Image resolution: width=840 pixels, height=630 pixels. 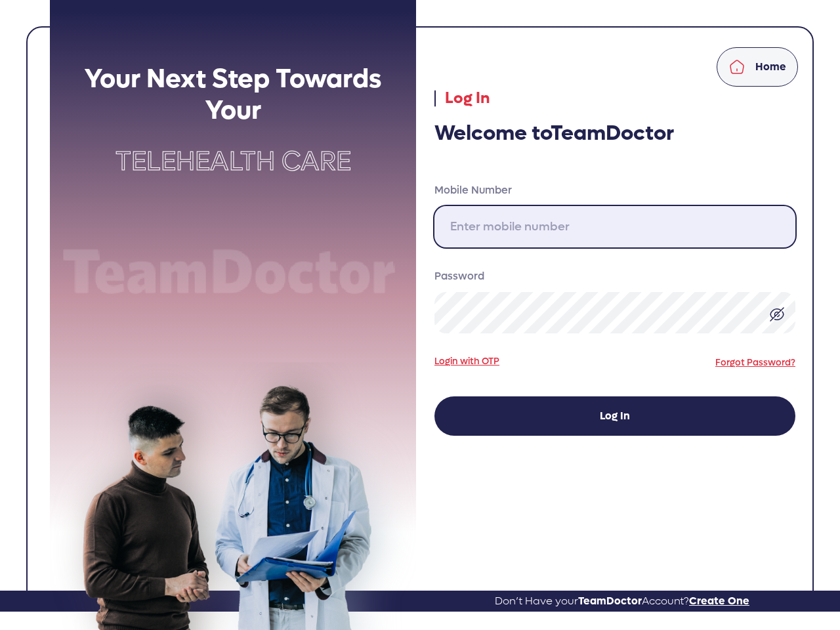 I want to click on input: Enter mobile number, so click(x=615, y=226).